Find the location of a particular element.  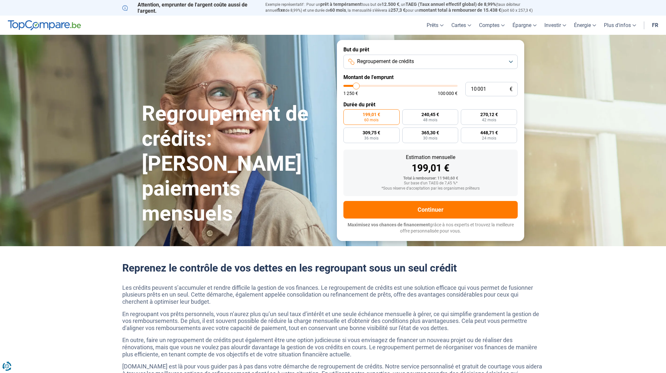

span: 12.500 € is located at coordinates (390, 4).